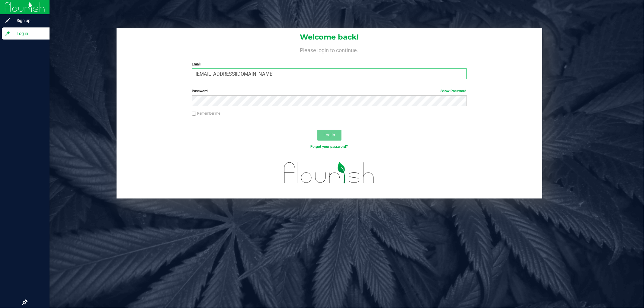 The height and width of the screenshot is (308, 644). What do you see at coordinates (29, 21) in the screenshot?
I see `span: Sign up` at bounding box center [29, 21].